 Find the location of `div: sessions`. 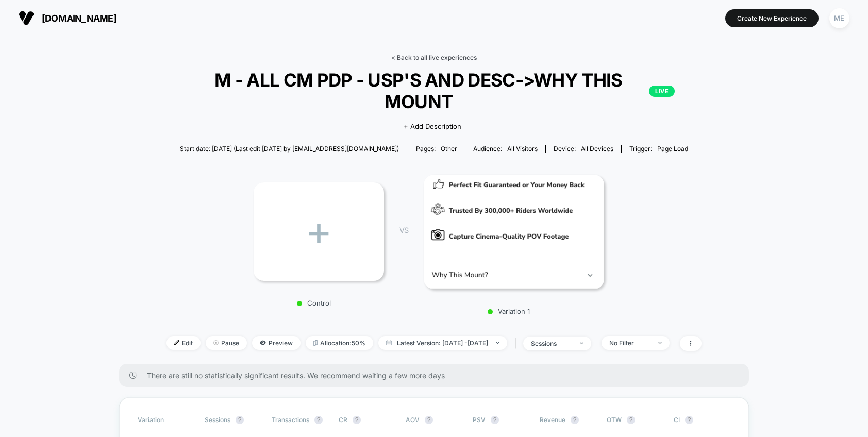

div: sessions is located at coordinates (552, 343).